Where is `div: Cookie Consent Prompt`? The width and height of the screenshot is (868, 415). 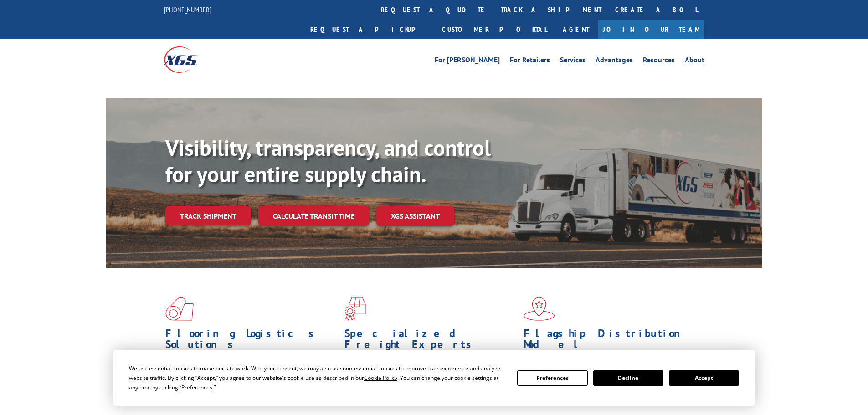 div: Cookie Consent Prompt is located at coordinates (434, 377).